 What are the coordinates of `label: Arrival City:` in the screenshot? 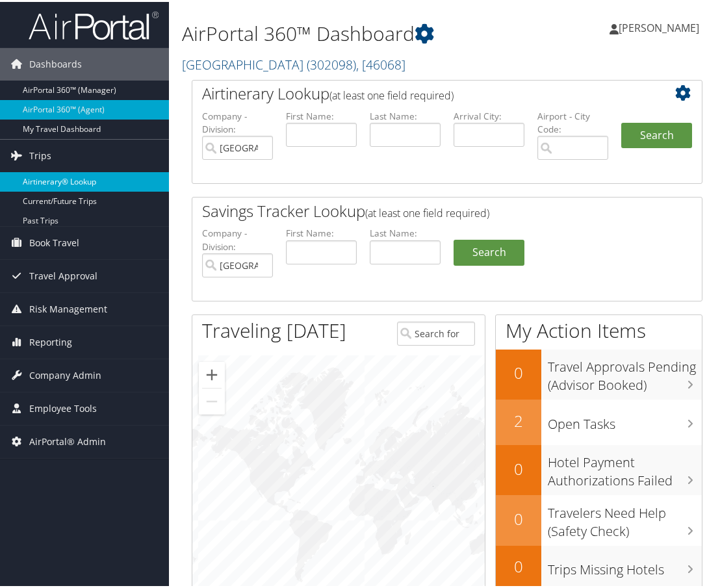 It's located at (489, 114).